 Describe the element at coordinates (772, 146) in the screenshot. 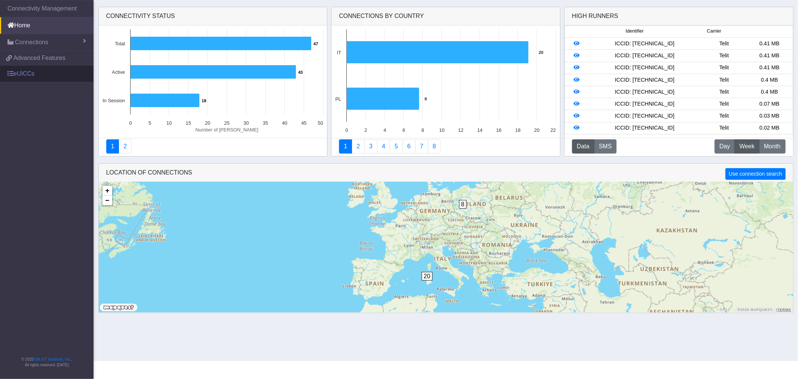

I see `span: Month` at that location.